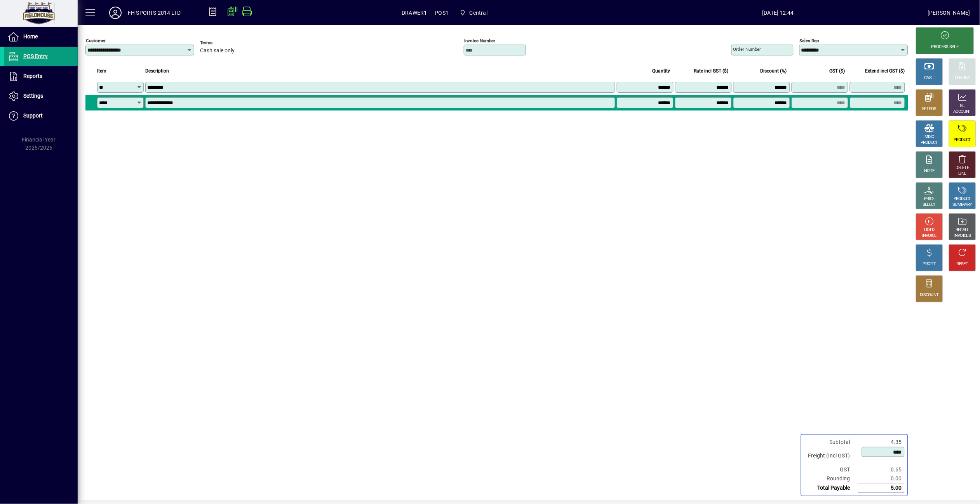 The height and width of the screenshot is (504, 980). Describe the element at coordinates (929, 171) in the screenshot. I see `div: NOTE` at that location.